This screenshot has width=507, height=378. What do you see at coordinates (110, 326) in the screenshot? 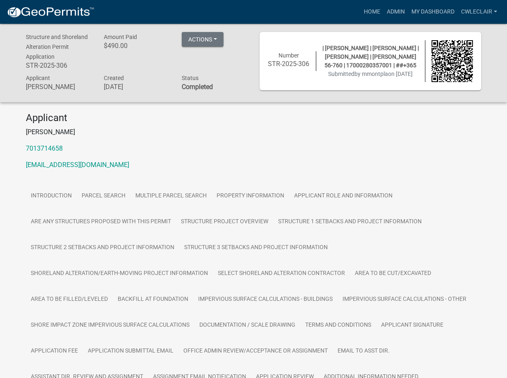
I see `a: Shore Impact Zone Impervious Surface Calculations` at bounding box center [110, 326].